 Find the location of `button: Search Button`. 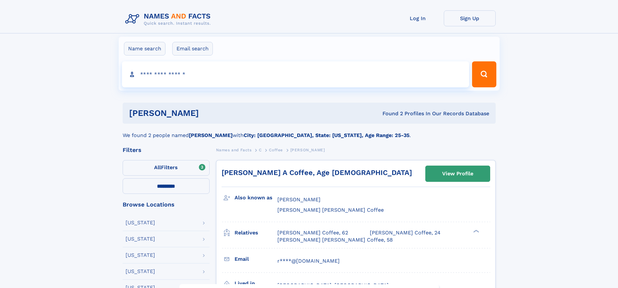

button: Search Button is located at coordinates (484, 74).